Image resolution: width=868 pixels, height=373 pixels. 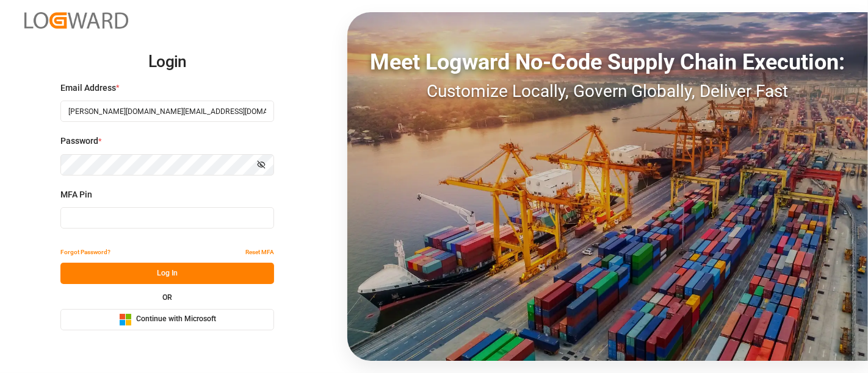 What do you see at coordinates (88, 87) in the screenshot?
I see `span: Email Address` at bounding box center [88, 87].